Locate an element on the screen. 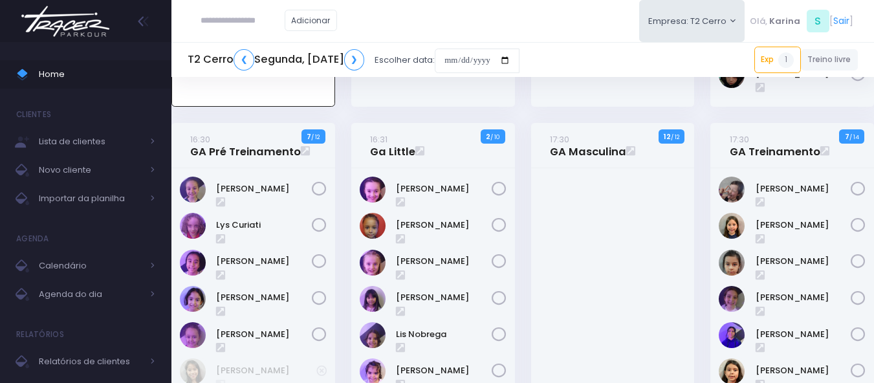 Image resolution: width=874 pixels, height=383 pixels. img: Chloe Miglio is located at coordinates (193, 190).